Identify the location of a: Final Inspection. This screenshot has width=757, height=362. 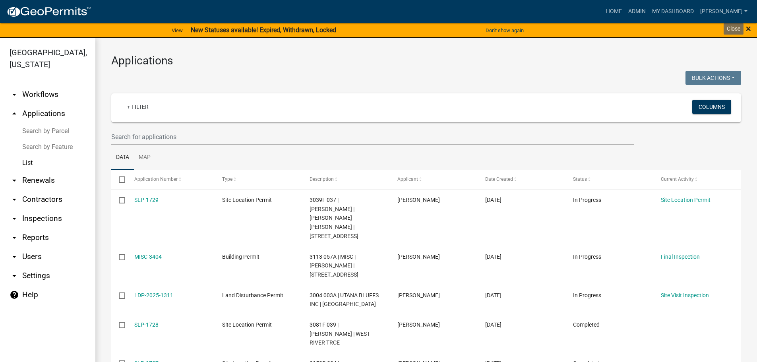
(681, 257).